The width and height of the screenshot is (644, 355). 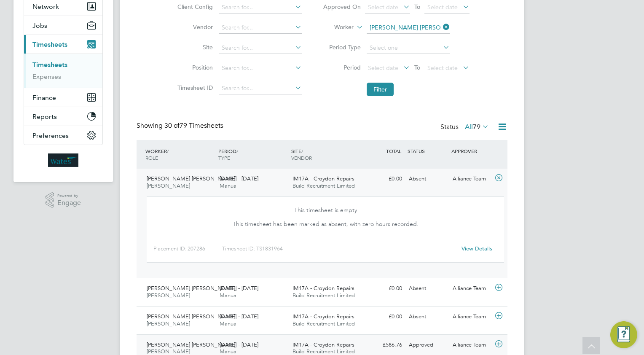 I want to click on div: SITE, so click(x=325, y=154).